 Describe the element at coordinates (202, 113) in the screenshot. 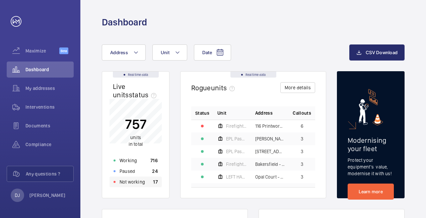

I see `p: Status` at that location.